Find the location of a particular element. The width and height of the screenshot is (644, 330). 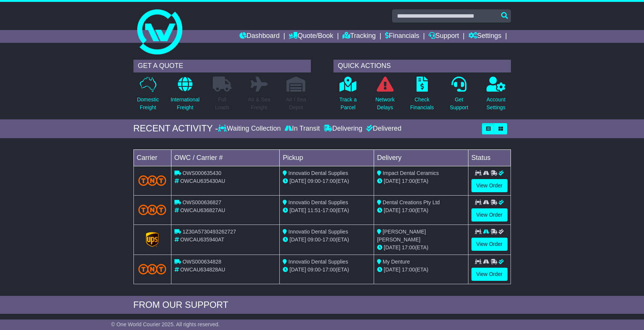

td: Carrier is located at coordinates (152, 158).